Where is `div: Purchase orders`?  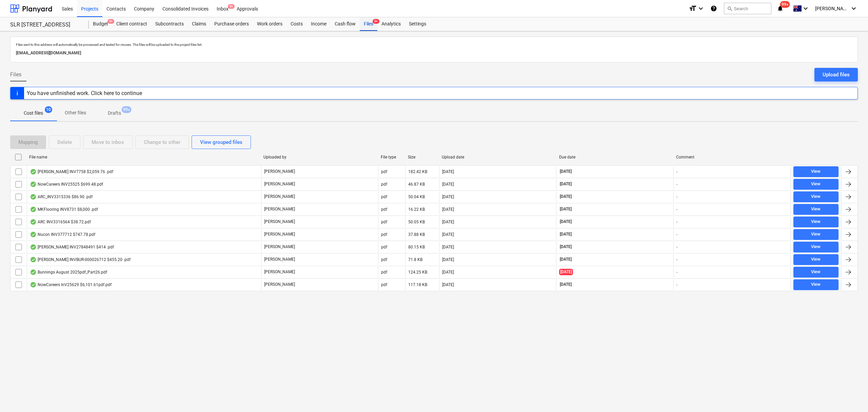
div: Purchase orders is located at coordinates (232, 24).